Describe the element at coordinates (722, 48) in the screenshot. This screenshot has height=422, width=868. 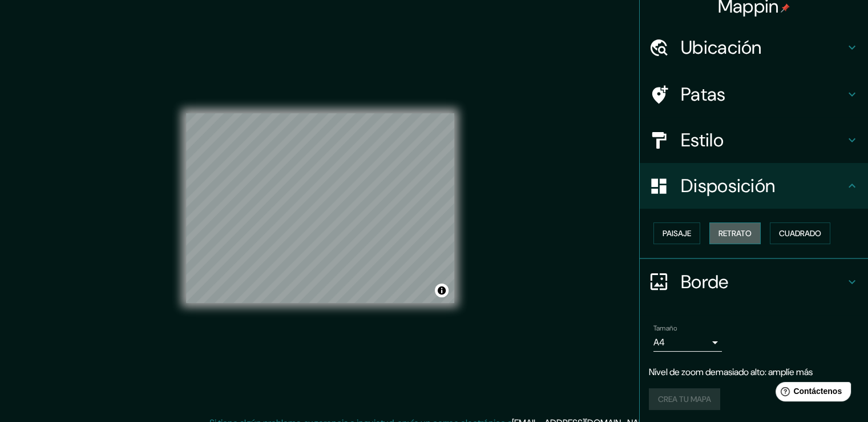
I see `font: Ubicación` at that location.